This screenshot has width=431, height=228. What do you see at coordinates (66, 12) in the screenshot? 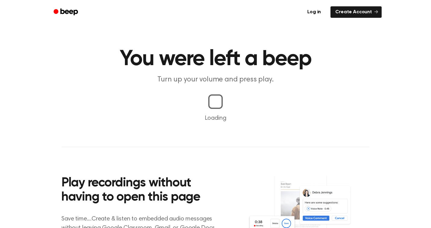
I see `a: Beep` at bounding box center [66, 12].